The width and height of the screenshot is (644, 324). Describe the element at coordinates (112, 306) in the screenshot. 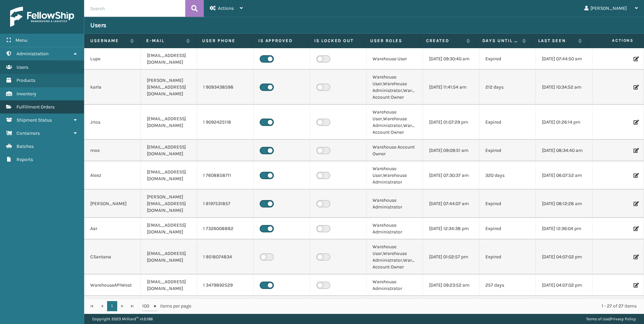

I see `a: 1` at that location.